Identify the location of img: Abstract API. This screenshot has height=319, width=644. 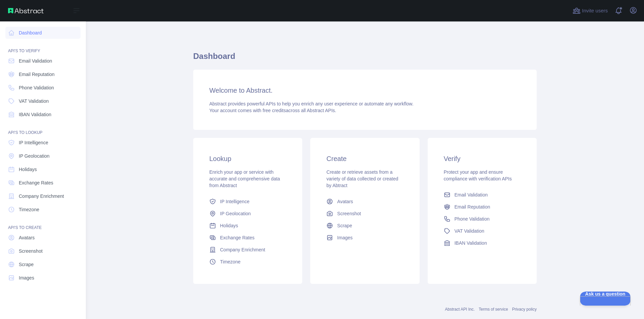
(26, 11).